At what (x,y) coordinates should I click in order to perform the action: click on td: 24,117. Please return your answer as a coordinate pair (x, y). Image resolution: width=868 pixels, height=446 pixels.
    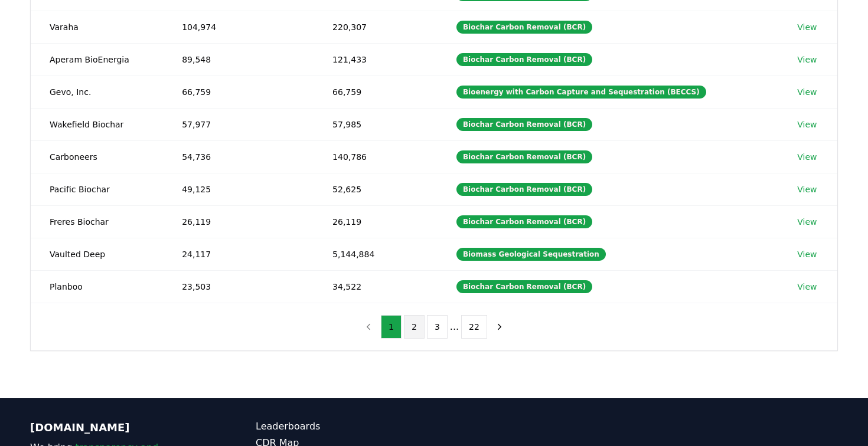
    Looking at the image, I should click on (238, 253).